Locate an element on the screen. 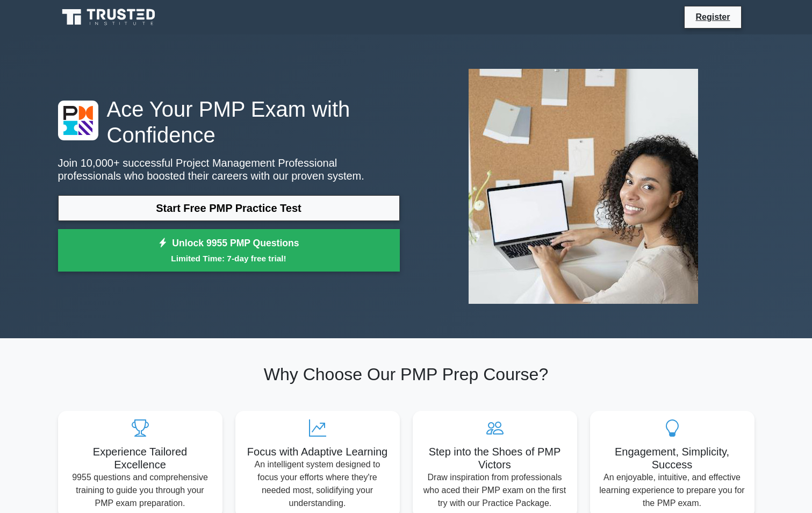 The width and height of the screenshot is (812, 513). p: An intelligent system designed to focus your efforts where they're needed most, solidifying your ... is located at coordinates (317, 484).